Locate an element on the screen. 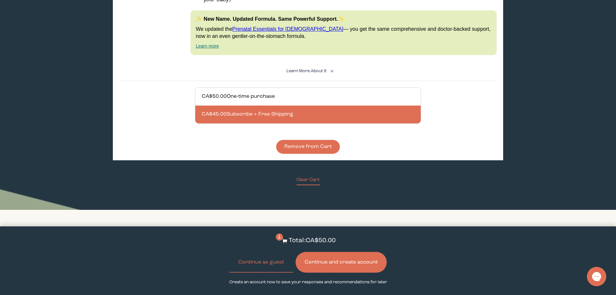  h2: Want to learn more in the meantime? is located at coordinates (245, 232).